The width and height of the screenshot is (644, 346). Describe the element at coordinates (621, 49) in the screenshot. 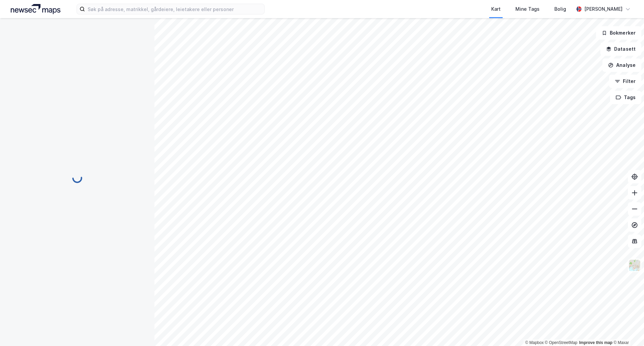

I see `button: Datasett` at that location.